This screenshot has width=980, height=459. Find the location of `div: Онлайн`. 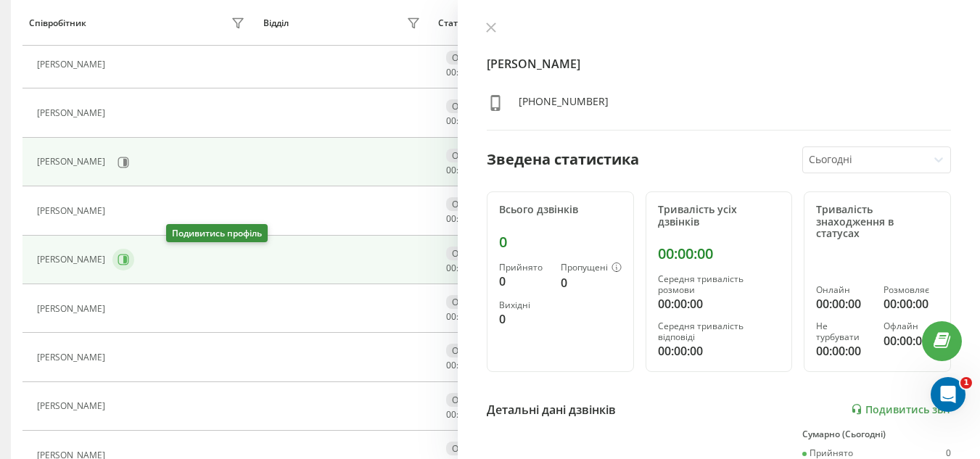

div: Онлайн is located at coordinates (844, 291).